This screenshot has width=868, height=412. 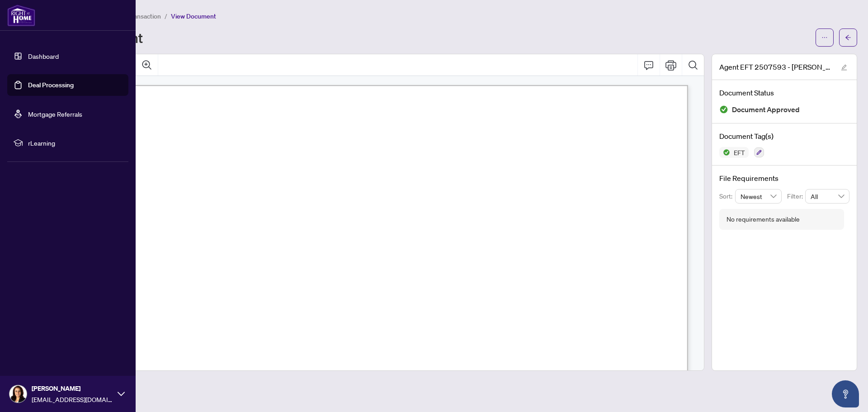 What do you see at coordinates (75, 143) in the screenshot?
I see `span: rLearning` at bounding box center [75, 143].